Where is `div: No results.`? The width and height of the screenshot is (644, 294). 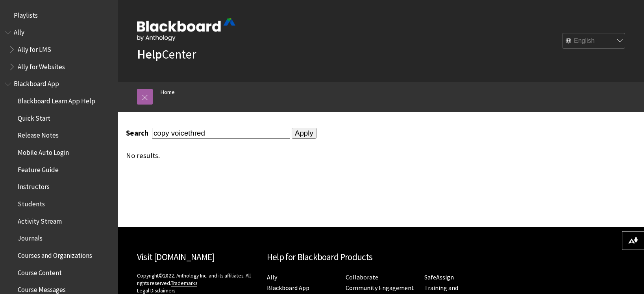
div: No results. is located at coordinates (323, 156).